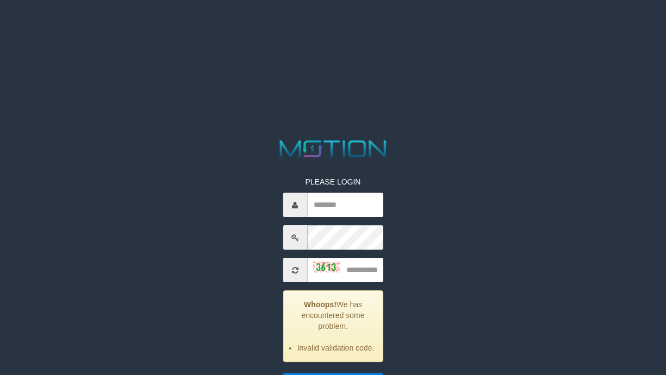 The width and height of the screenshot is (666, 375). Describe the element at coordinates (333, 149) in the screenshot. I see `img: MOTION_logo.png` at that location.